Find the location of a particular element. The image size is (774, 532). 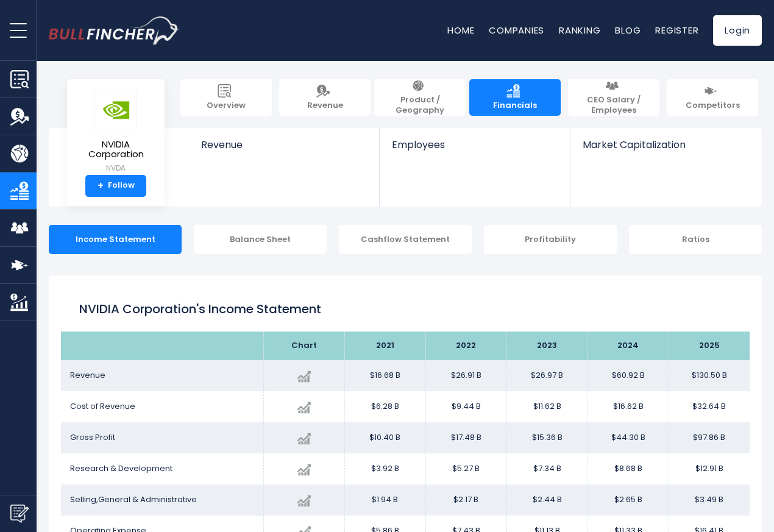

a: Companies is located at coordinates (516, 29).